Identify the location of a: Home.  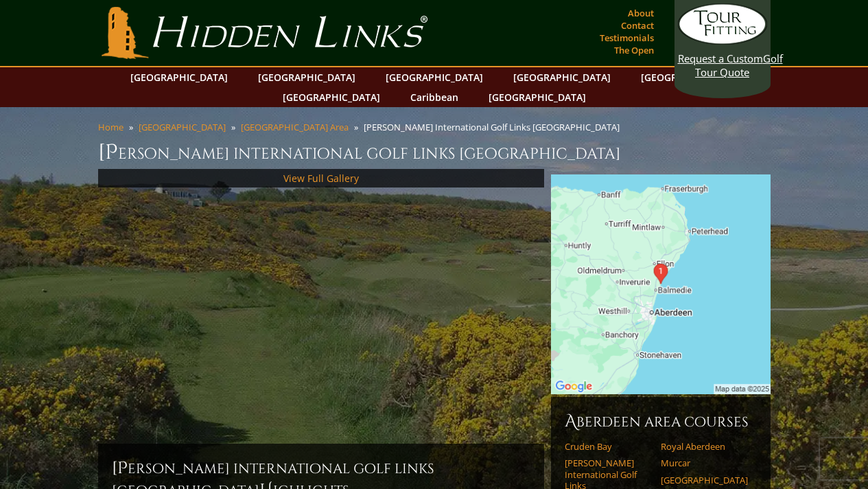
(110, 127).